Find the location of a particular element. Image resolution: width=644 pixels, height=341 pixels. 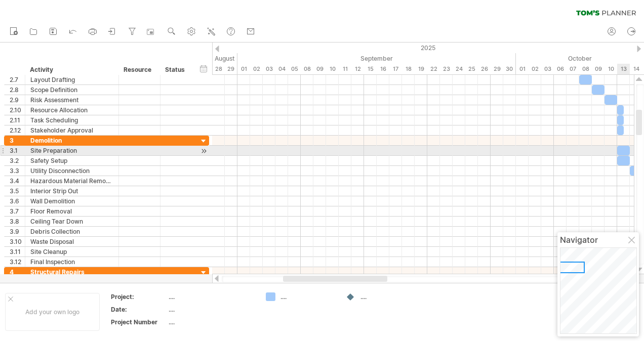

div: Hazardous Material Removal is located at coordinates (72, 181).